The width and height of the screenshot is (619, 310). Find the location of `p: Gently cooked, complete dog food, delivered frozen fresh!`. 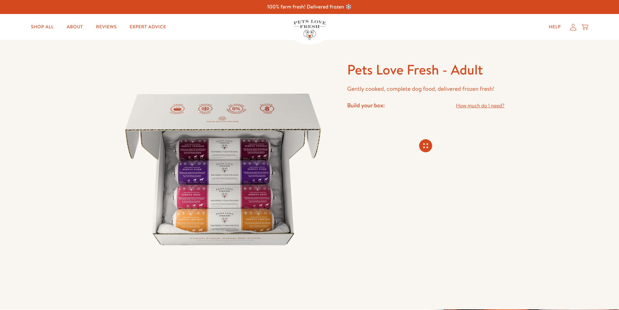

p: Gently cooked, complete dog food, delivered frozen fresh! is located at coordinates (426, 89).